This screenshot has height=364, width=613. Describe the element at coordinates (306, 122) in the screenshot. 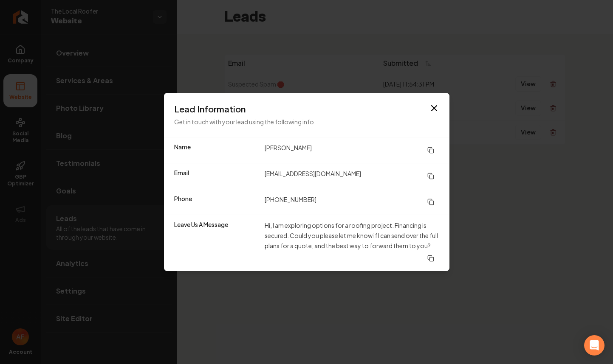

I see `p: Get in touch with your lead using the following info.` at that location.